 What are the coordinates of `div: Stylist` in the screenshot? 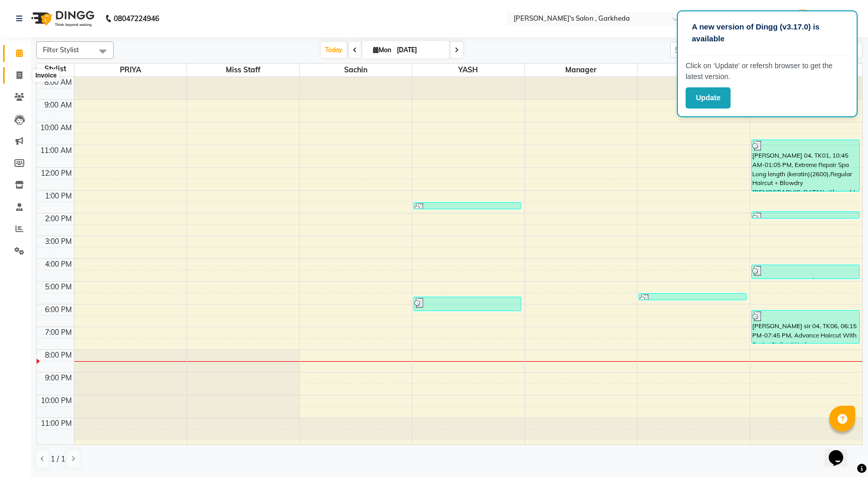 It's located at (55, 69).